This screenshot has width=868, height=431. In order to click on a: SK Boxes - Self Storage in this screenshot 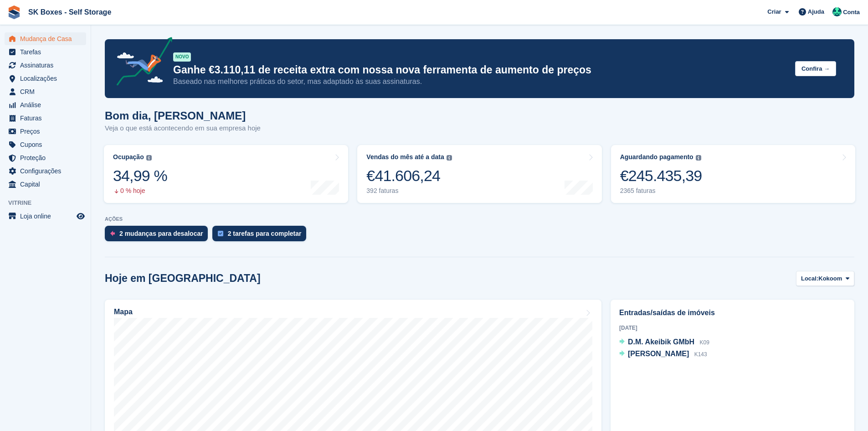, I will do `click(69, 12)`.